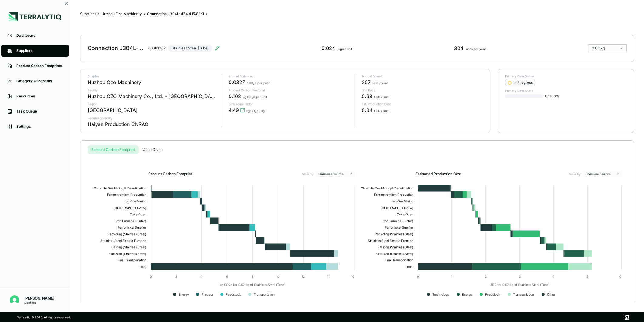  I want to click on p: Unit Price, so click(422, 90).